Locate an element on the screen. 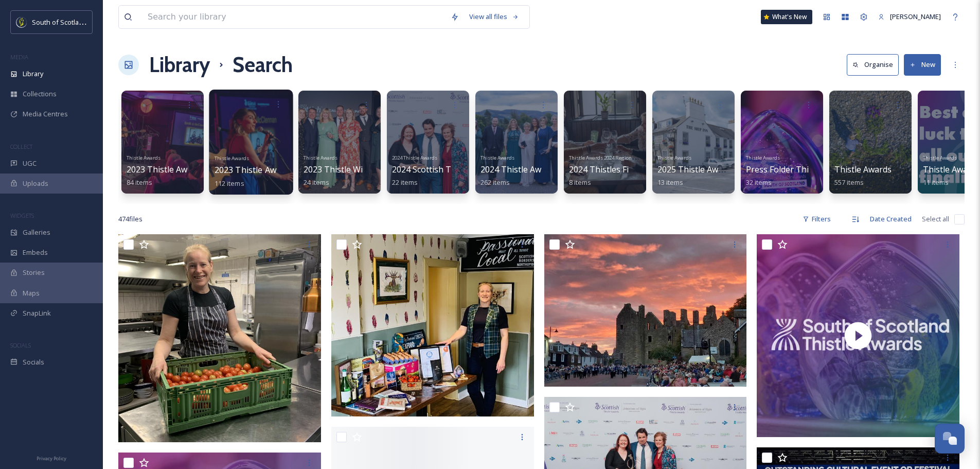 Image resolution: width=980 pixels, height=469 pixels. a: View all files is located at coordinates (494, 17).